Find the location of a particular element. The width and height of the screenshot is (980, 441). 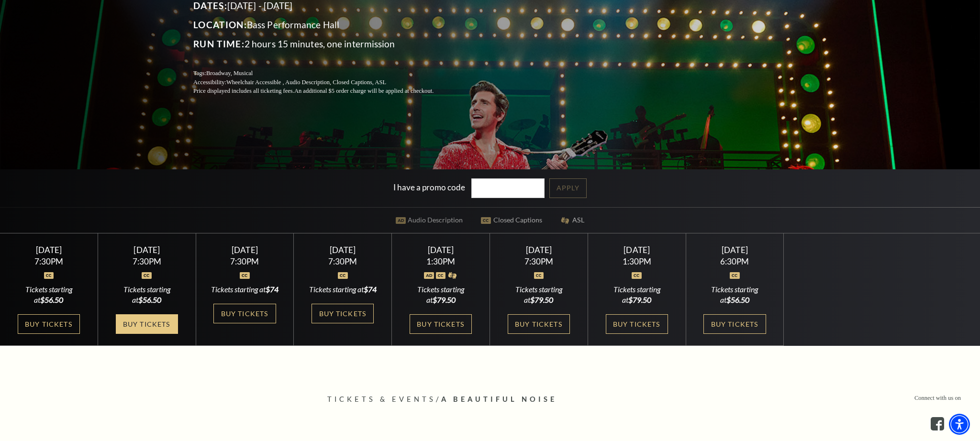

span: Run Time: is located at coordinates (219, 43).